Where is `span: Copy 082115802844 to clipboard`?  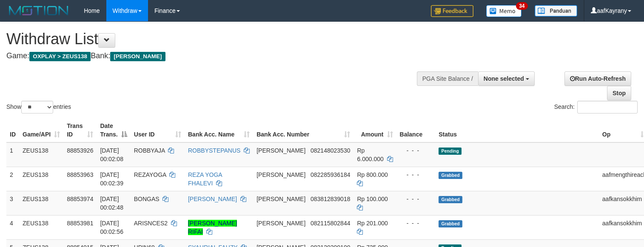
span: Copy 082115802844 to clipboard is located at coordinates (330, 224).